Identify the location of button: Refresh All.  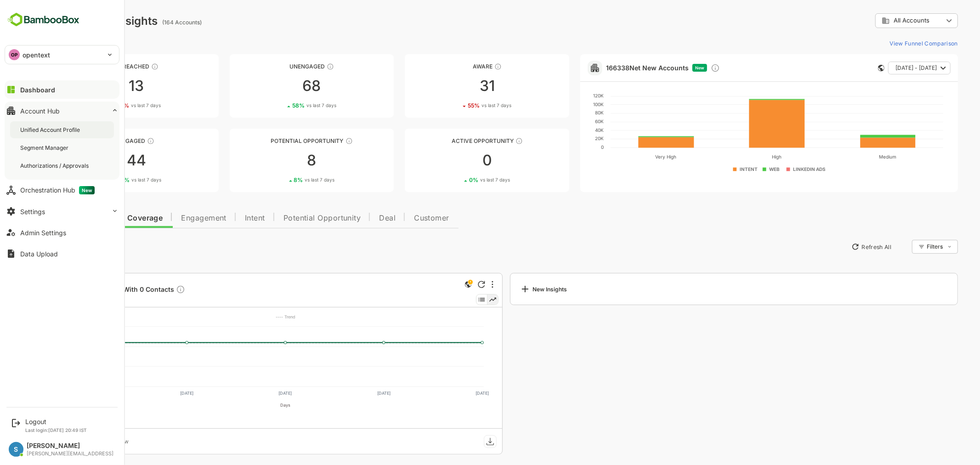
(839, 247).